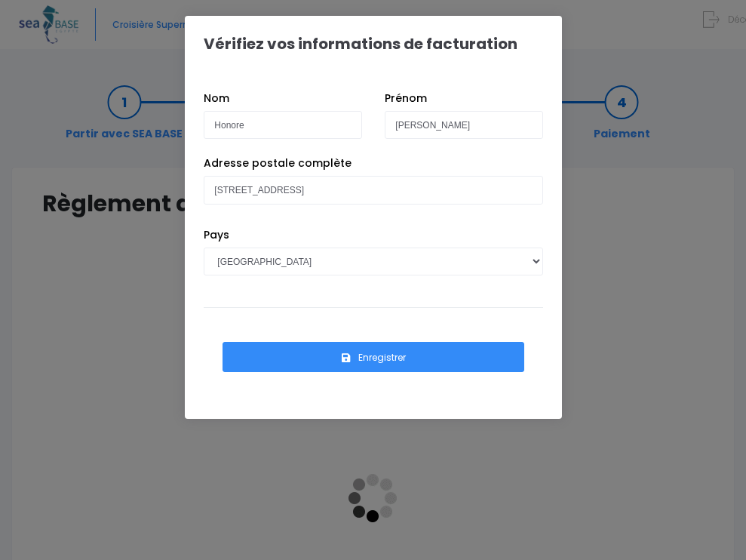 This screenshot has height=560, width=746. Describe the element at coordinates (216, 98) in the screenshot. I see `label: Nom` at that location.